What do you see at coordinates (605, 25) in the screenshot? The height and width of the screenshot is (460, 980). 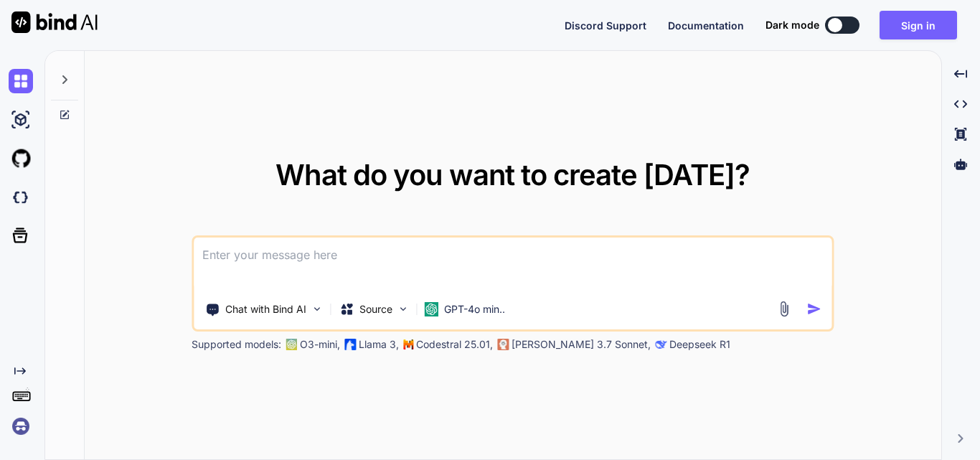 I see `button: Discord Support` at bounding box center [605, 25].